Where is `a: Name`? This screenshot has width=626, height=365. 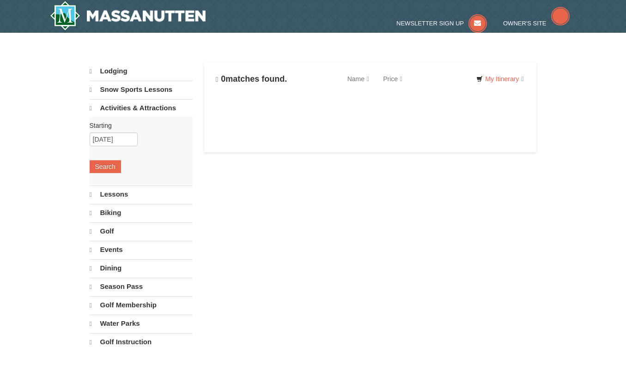 a: Name is located at coordinates (358, 79).